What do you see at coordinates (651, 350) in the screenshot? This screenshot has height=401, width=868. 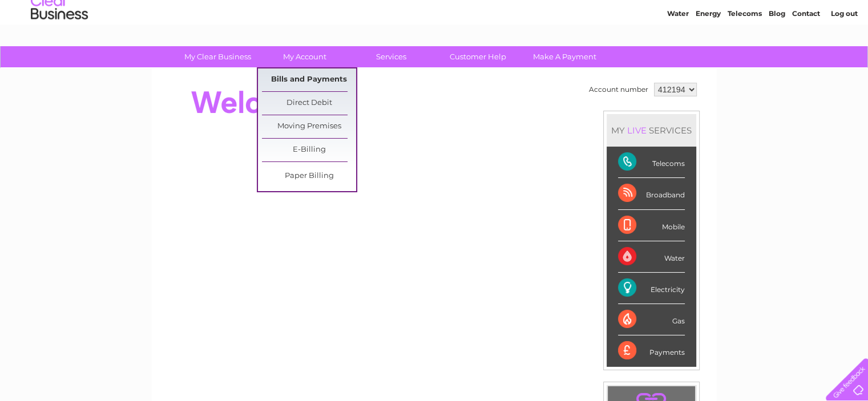 I see `div: Payments` at bounding box center [651, 350].